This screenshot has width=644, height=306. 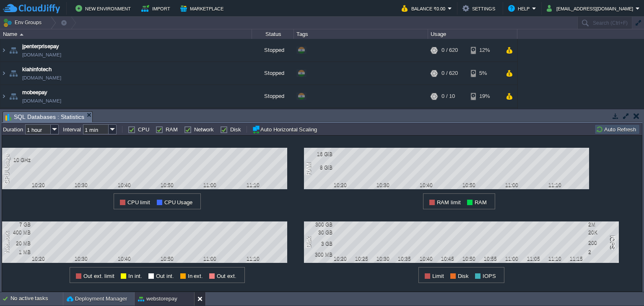 What do you see at coordinates (447, 259) in the screenshot?
I see `div: 10:45` at bounding box center [447, 259].